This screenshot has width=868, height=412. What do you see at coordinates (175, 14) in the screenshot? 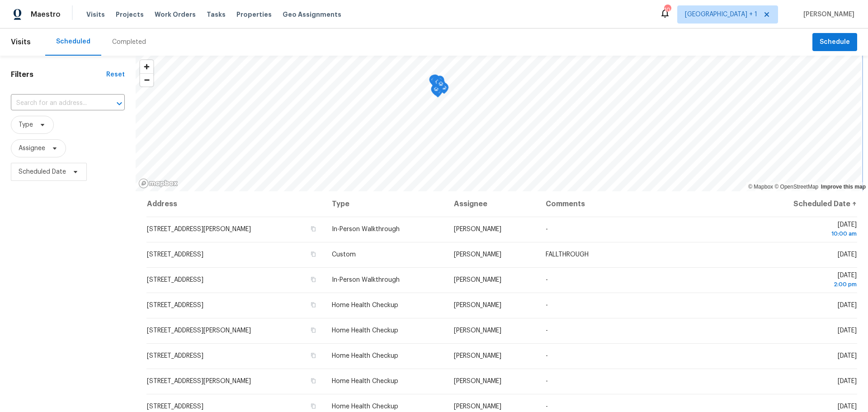
I see `span: Work Orders` at bounding box center [175, 14].